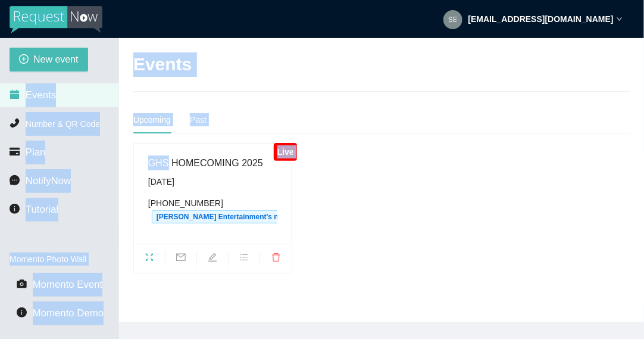 The width and height of the screenshot is (644, 339). What do you see at coordinates (49, 60) in the screenshot?
I see `button: plus-circleNew event` at bounding box center [49, 60].